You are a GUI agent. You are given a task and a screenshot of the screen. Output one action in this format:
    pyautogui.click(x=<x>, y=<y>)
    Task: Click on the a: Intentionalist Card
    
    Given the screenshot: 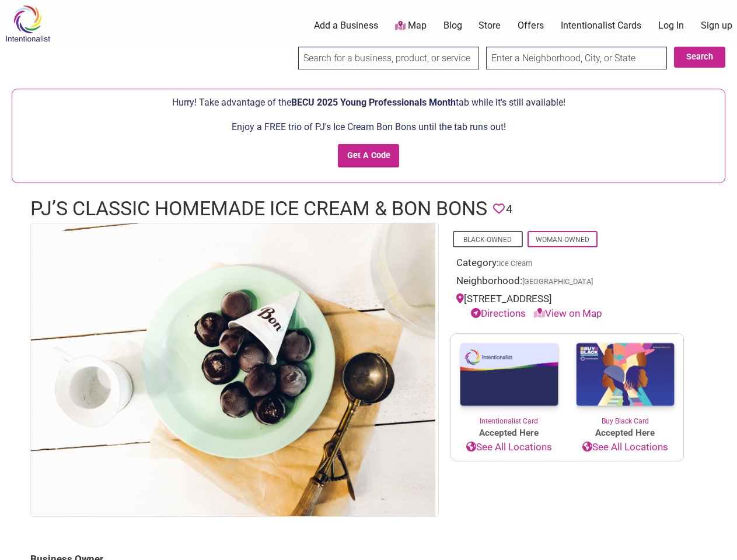 What is the action you would take?
    pyautogui.click(x=509, y=380)
    